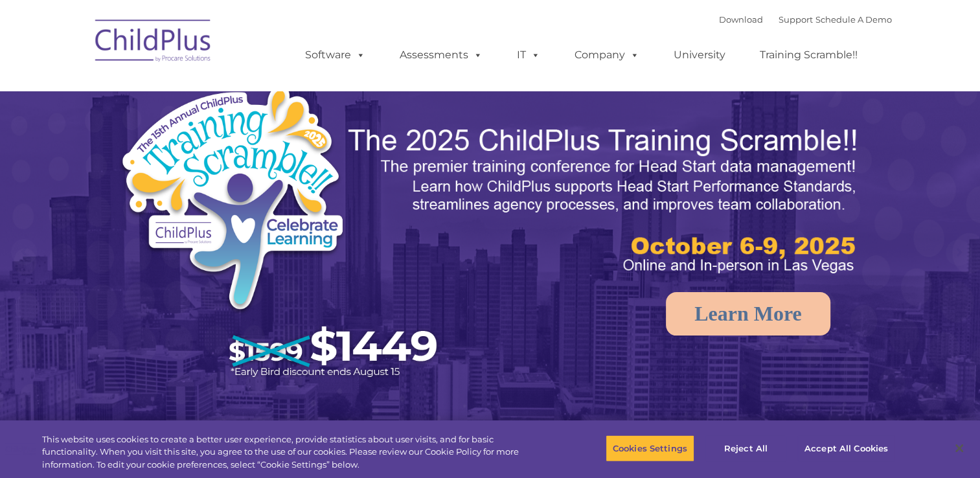  I want to click on img: ChildPlus by Procare Solutions, so click(153, 43).